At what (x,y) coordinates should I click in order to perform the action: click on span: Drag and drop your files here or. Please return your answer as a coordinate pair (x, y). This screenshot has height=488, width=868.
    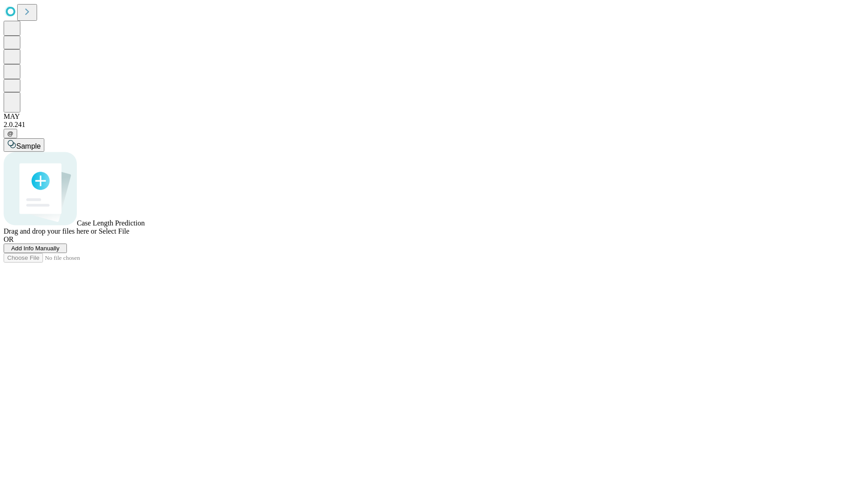
    Looking at the image, I should click on (50, 231).